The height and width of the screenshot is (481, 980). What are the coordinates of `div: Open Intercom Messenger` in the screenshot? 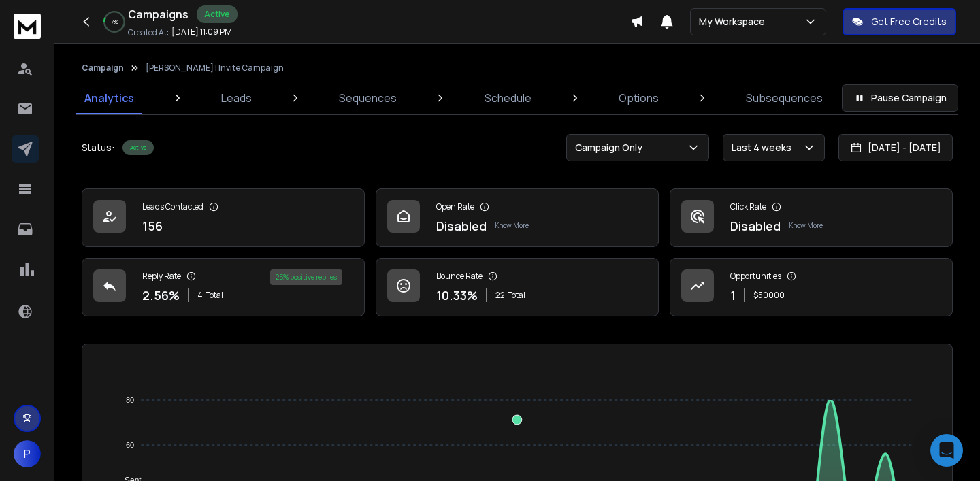 It's located at (947, 450).